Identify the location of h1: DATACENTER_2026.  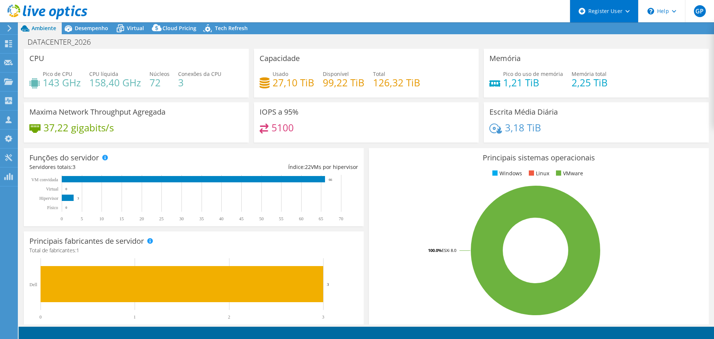
(63, 42).